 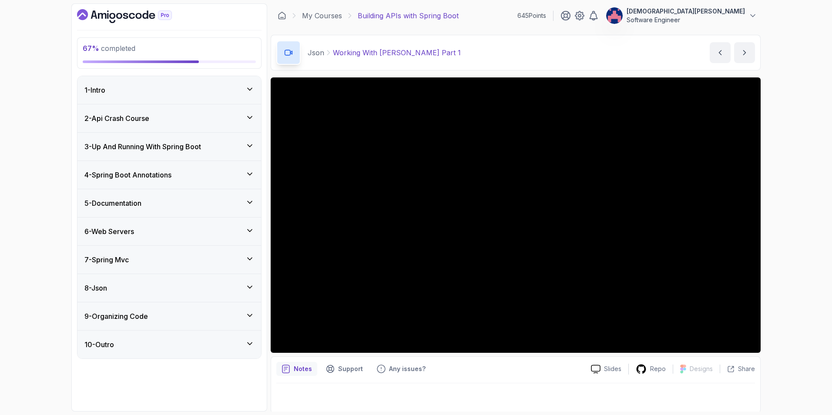 I want to click on button: notes button, so click(x=297, y=369).